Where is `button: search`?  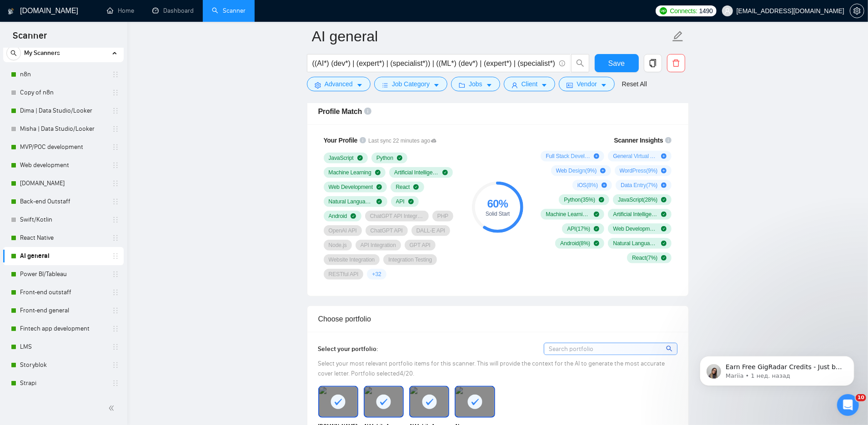
button: search is located at coordinates (14, 53).